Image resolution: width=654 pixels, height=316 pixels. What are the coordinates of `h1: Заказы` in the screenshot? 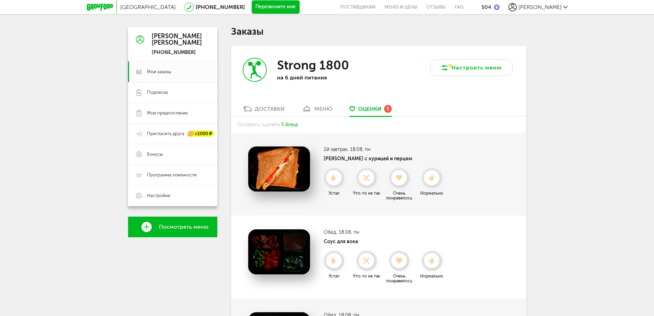 It's located at (379, 32).